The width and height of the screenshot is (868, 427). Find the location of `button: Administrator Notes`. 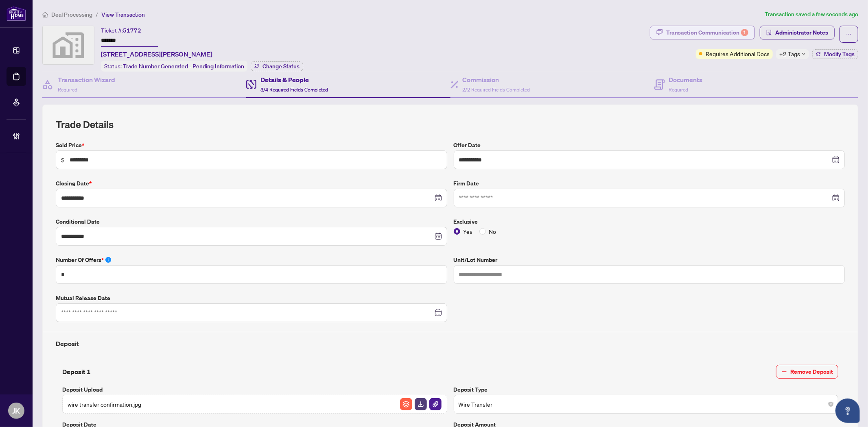

button: Administrator Notes is located at coordinates (797, 33).